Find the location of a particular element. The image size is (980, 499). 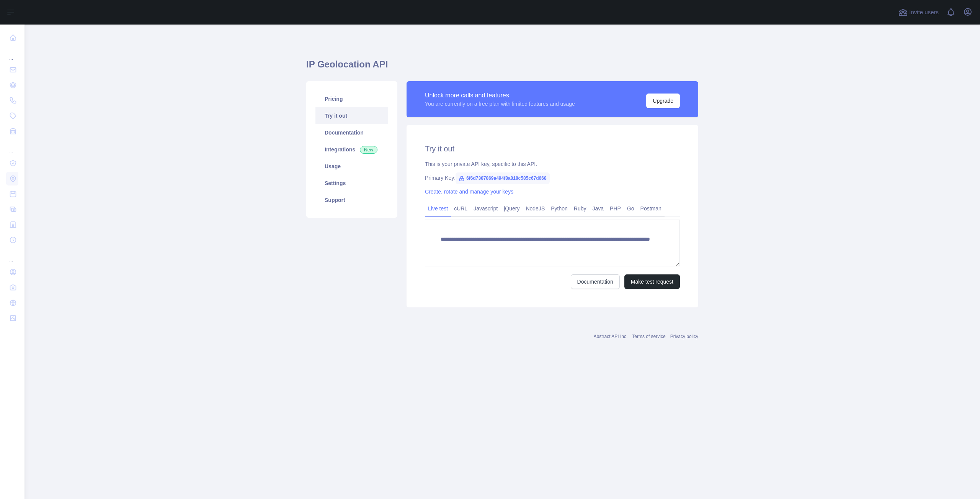

a: Java is located at coordinates (599, 209).